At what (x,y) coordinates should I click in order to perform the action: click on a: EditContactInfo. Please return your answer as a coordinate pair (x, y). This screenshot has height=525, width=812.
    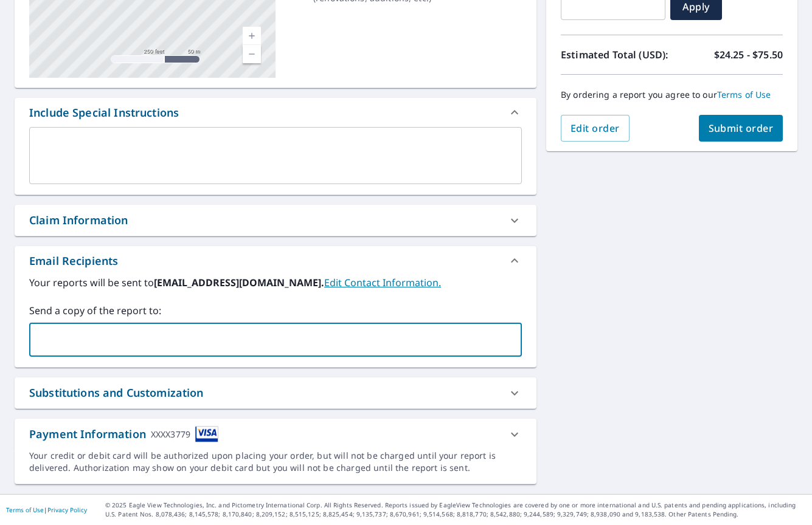
    Looking at the image, I should click on (383, 283).